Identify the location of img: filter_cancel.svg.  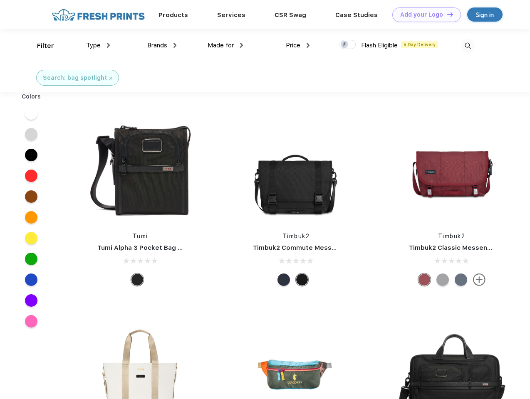
(111, 78).